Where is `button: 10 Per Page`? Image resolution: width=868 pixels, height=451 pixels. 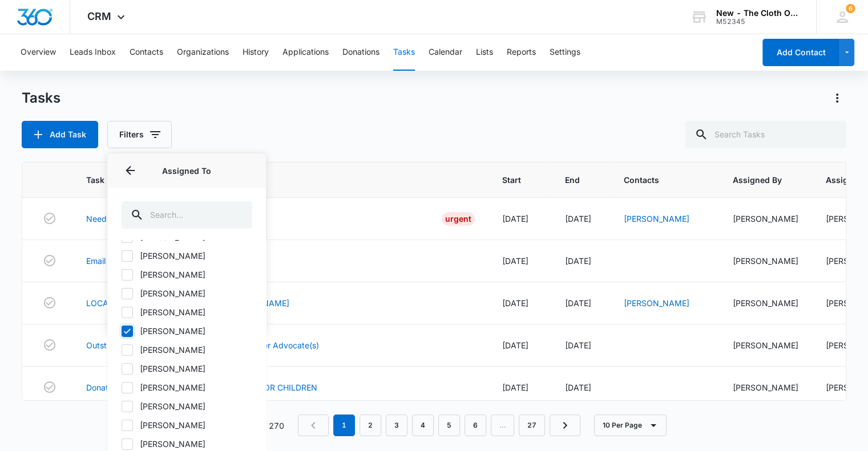
button: 10 Per Page is located at coordinates (630, 425).